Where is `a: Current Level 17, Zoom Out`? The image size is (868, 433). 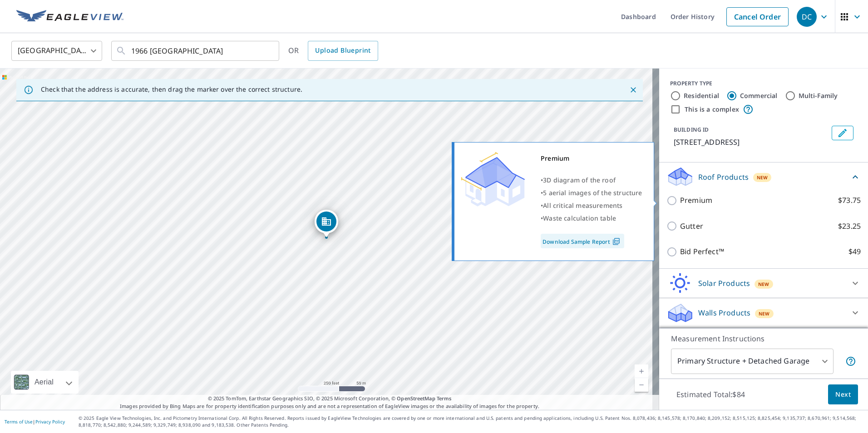 a: Current Level 17, Zoom Out is located at coordinates (642, 385).